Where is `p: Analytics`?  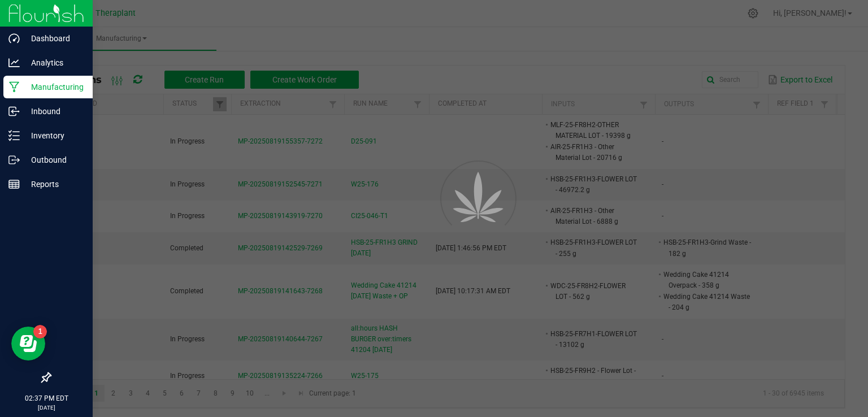 p: Analytics is located at coordinates (53, 63).